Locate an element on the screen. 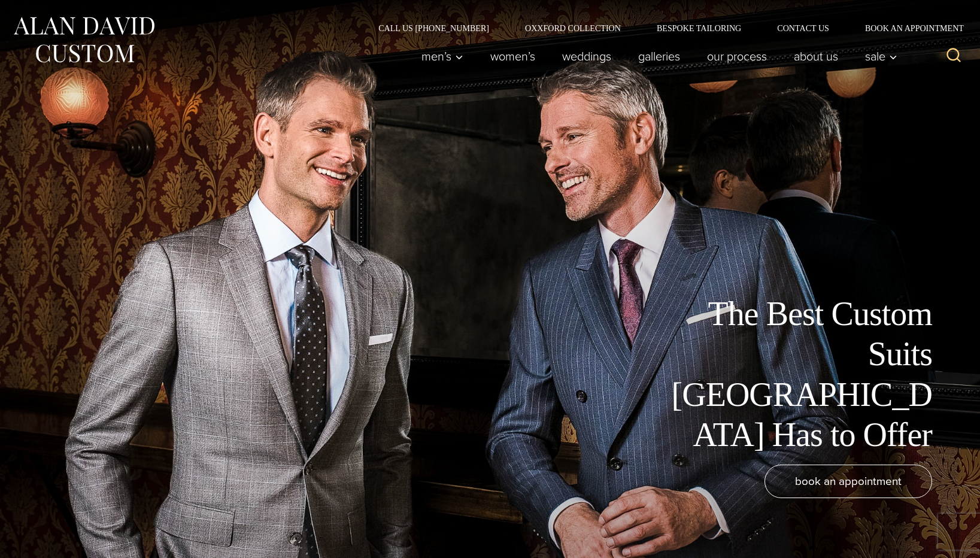 Image resolution: width=980 pixels, height=558 pixels. a: Bespoke Tailoring is located at coordinates (699, 28).